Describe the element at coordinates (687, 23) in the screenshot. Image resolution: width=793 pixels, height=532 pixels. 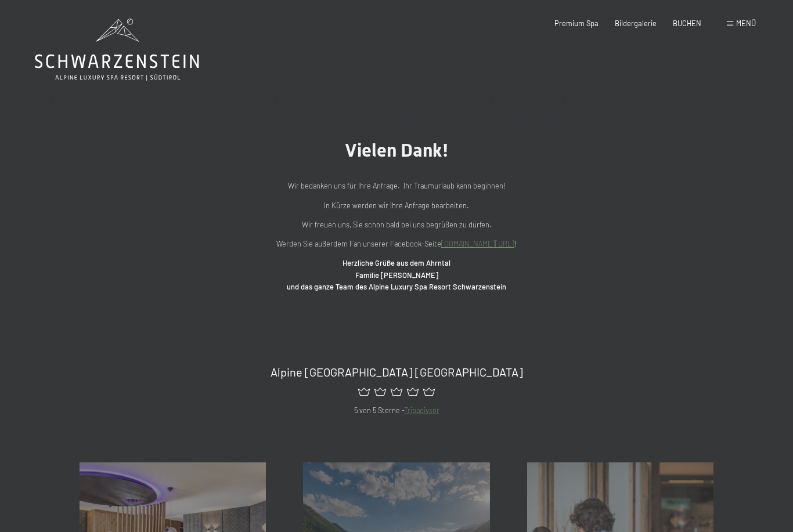
I see `span: BUCHEN` at that location.